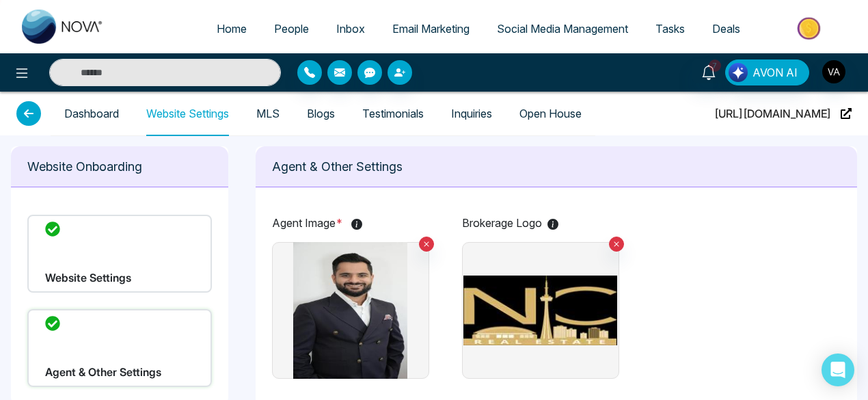 Image resolution: width=868 pixels, height=400 pixels. What do you see at coordinates (670, 29) in the screenshot?
I see `a: Tasks` at bounding box center [670, 29].